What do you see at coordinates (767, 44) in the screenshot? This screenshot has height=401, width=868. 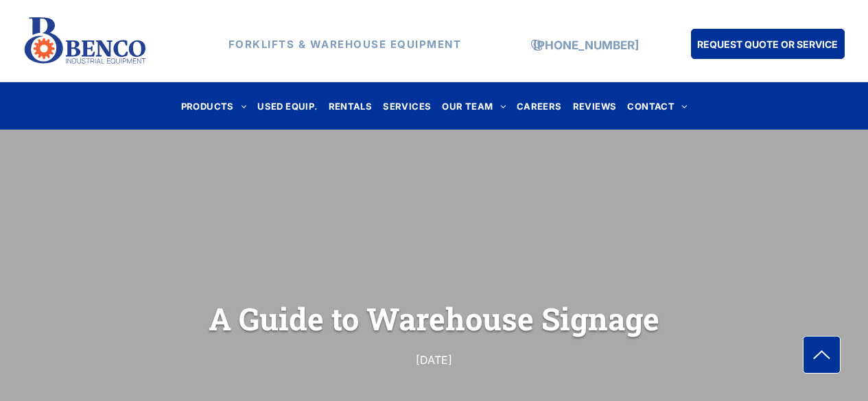 I see `span: REQUEST QUOTE OR SERVICE` at bounding box center [767, 44].